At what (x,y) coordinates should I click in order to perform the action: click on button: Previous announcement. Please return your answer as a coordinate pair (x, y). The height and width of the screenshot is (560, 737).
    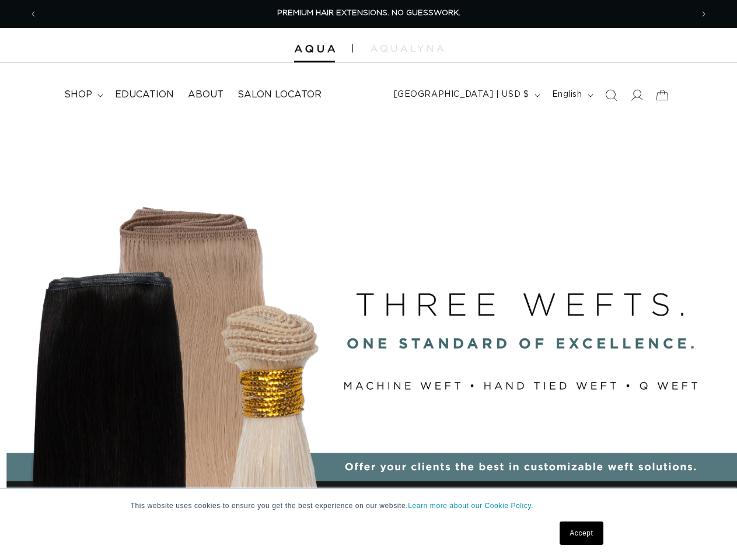
    Looking at the image, I should click on (33, 14).